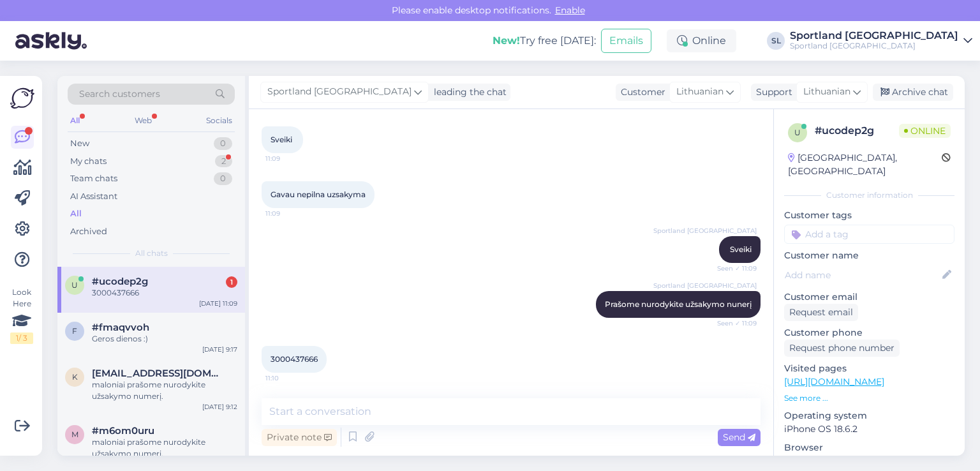 Image resolution: width=980 pixels, height=471 pixels. Describe the element at coordinates (678, 304) in the screenshot. I see `span: Prašome nurodykite užsakymo nunerį` at that location.